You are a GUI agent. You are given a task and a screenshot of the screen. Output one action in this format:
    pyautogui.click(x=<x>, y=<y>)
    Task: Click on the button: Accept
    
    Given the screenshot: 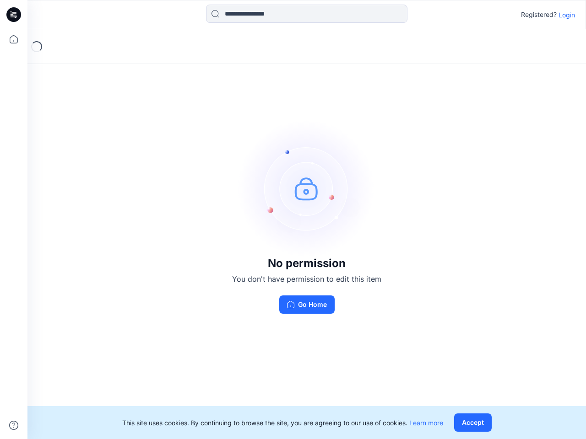 What is the action you would take?
    pyautogui.click(x=473, y=423)
    